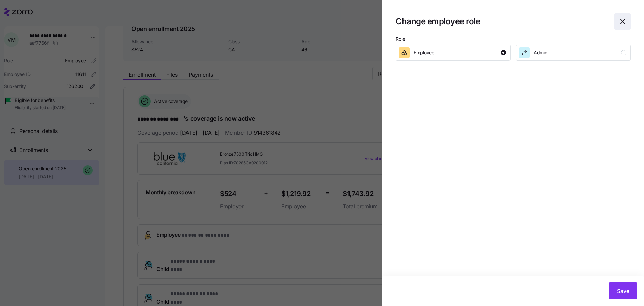 The width and height of the screenshot is (644, 306). I want to click on span: Employee, so click(424, 53).